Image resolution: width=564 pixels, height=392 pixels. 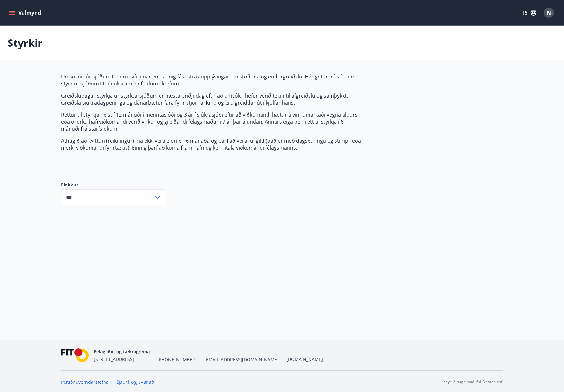 What do you see at coordinates (26, 13) in the screenshot?
I see `button: menu` at bounding box center [26, 13].